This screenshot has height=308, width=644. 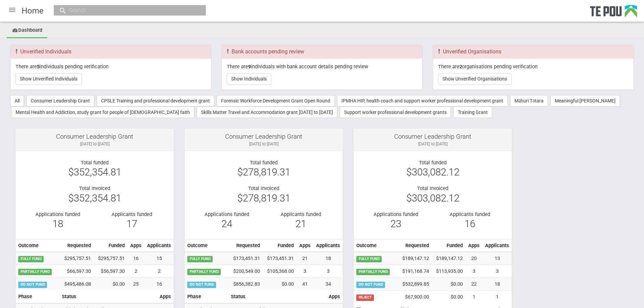 I want to click on p: There are individuals with bank account details pending review, so click(x=322, y=67).